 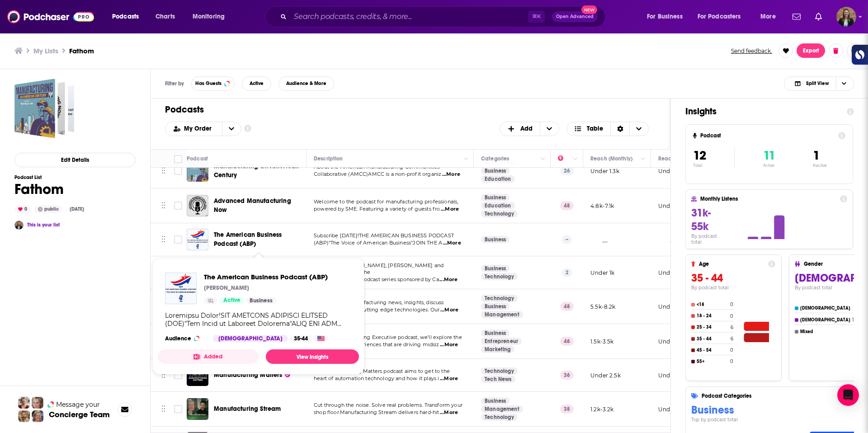 What do you see at coordinates (767, 136) in the screenshot?
I see `h4: Podcast` at bounding box center [767, 136].